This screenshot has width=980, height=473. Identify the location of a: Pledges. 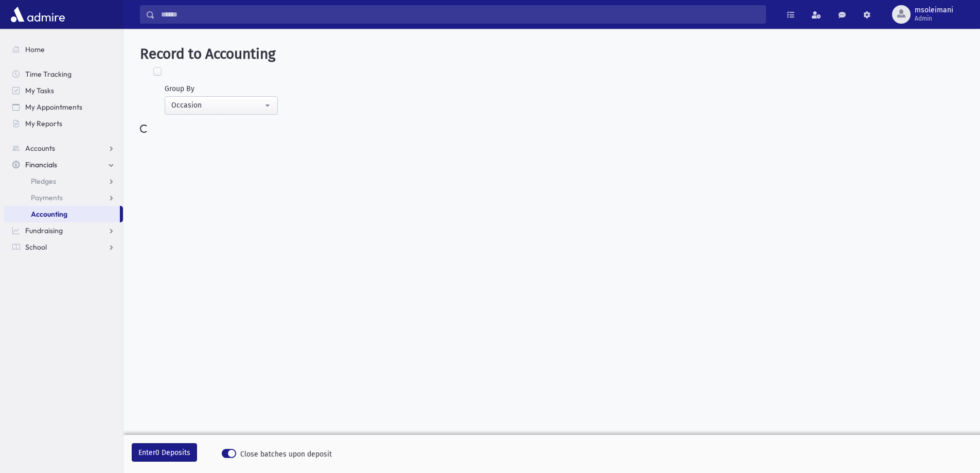
(63, 181).